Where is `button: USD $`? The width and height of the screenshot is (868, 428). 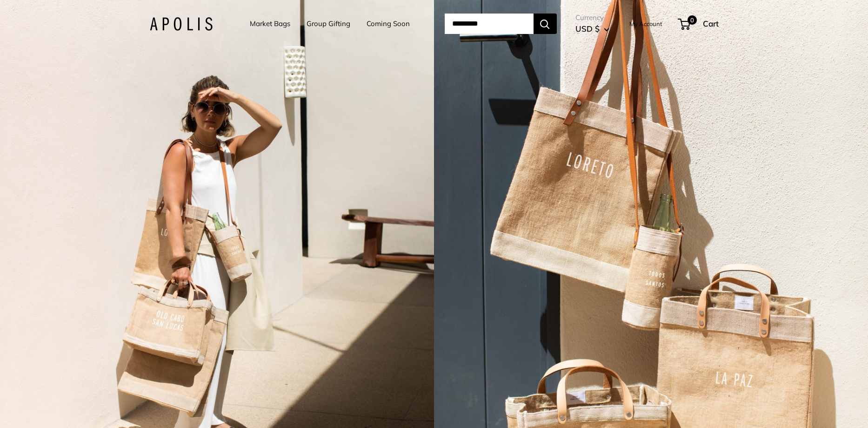 button: USD $ is located at coordinates (592, 29).